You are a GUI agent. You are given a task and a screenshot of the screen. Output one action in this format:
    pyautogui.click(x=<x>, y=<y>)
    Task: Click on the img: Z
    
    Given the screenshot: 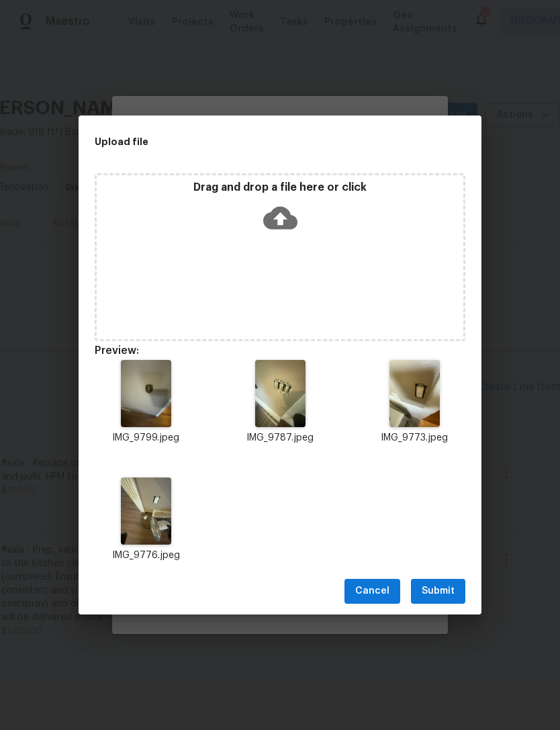 What is the action you would take?
    pyautogui.click(x=280, y=394)
    